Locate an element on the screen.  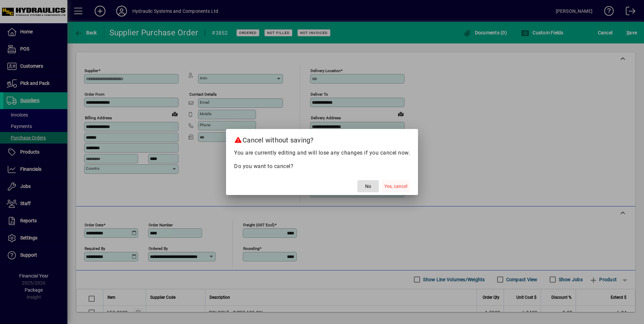
span: Yes, cancel is located at coordinates (396, 186).